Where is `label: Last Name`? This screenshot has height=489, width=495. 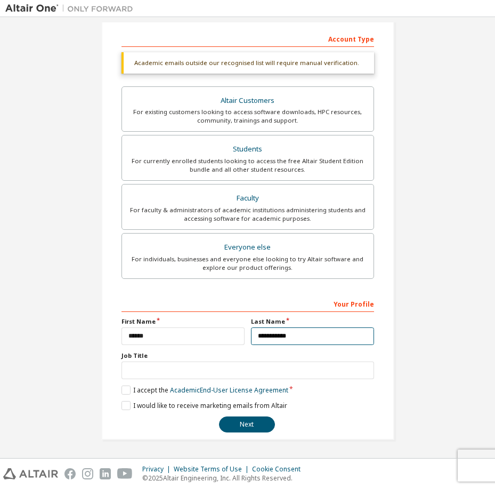
label: Last Name is located at coordinates (312, 321).